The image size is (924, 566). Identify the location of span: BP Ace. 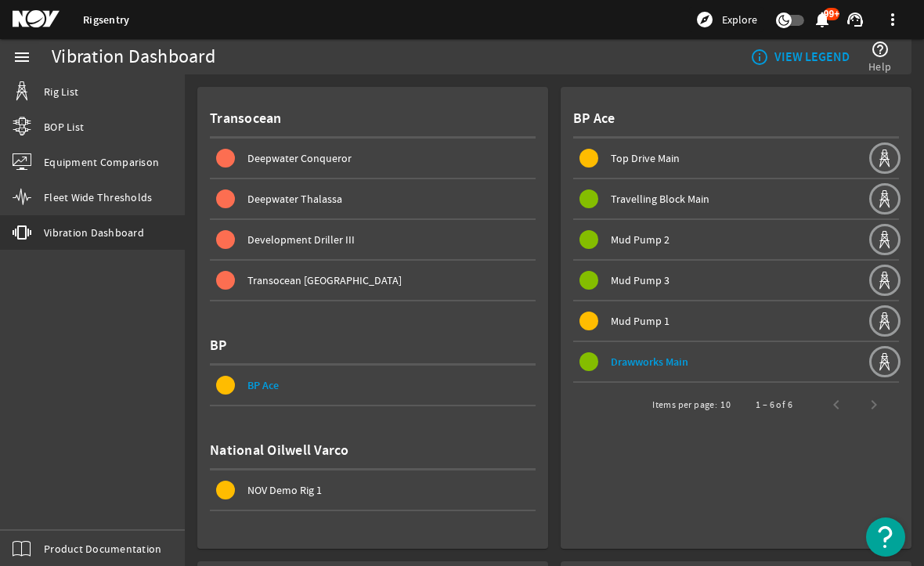
(263, 385).